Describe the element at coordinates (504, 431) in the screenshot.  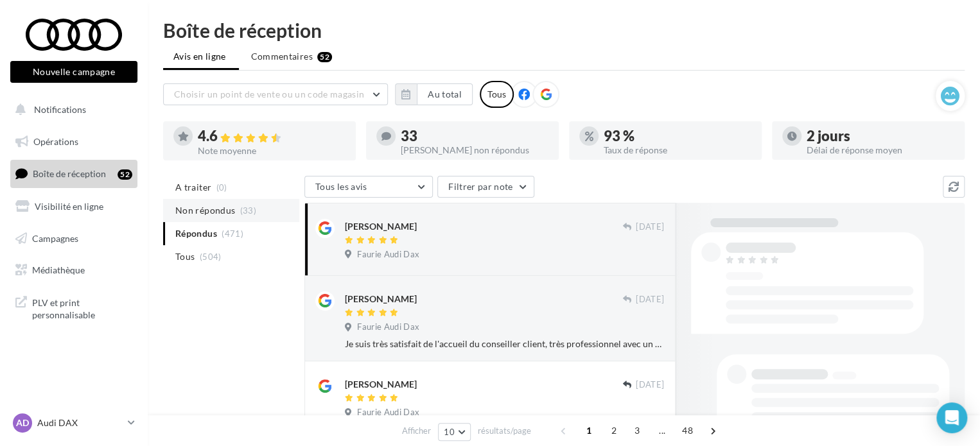
I see `span: résultats/page` at that location.